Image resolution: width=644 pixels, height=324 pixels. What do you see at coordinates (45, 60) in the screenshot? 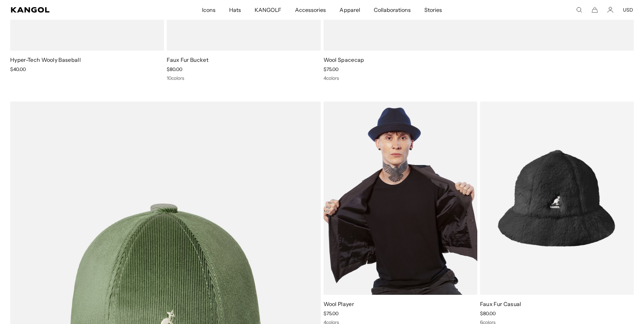
I see `a: Hyper-Tech Wooly Baseball` at bounding box center [45, 60].